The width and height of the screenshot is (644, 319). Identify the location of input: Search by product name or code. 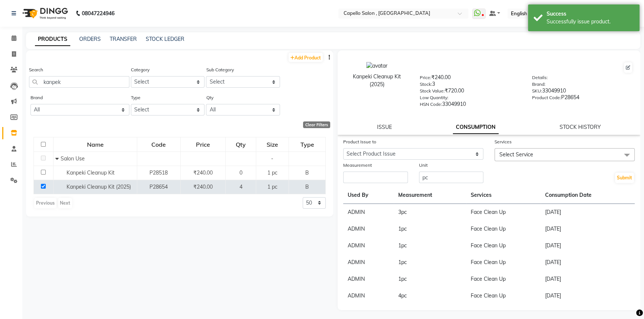
(79, 82).